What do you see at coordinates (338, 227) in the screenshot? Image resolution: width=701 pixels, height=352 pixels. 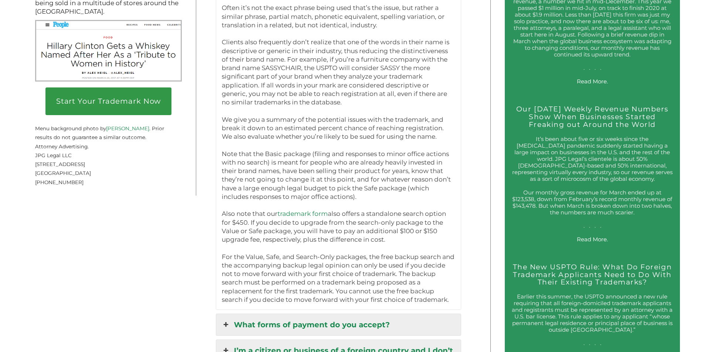 I see `p: Also note that our also offers a standalone search option for $450. If you decide to upgrade from...` at bounding box center [338, 227].